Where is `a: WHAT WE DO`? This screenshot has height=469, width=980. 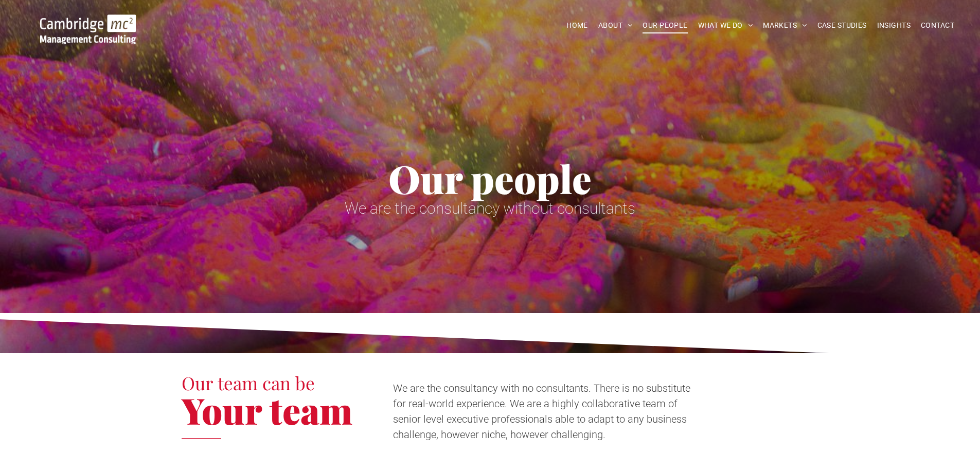
a: WHAT WE DO is located at coordinates (726, 25).